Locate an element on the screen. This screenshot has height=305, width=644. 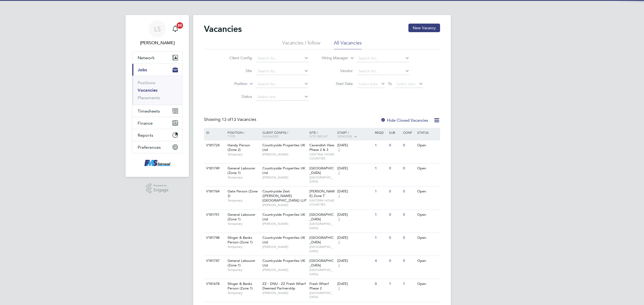
span: Handy Person (Zone 2) is located at coordinates (239, 147).